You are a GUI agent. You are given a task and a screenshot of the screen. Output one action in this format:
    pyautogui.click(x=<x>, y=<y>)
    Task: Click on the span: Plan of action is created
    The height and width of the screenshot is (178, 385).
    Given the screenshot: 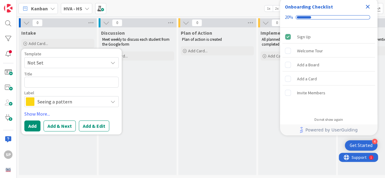 What is the action you would take?
    pyautogui.click(x=202, y=39)
    